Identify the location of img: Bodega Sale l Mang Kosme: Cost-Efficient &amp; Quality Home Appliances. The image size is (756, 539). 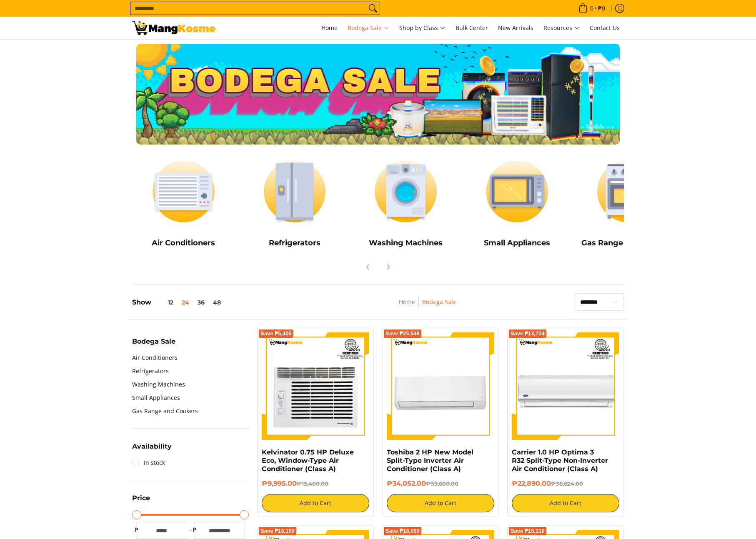
(174, 28).